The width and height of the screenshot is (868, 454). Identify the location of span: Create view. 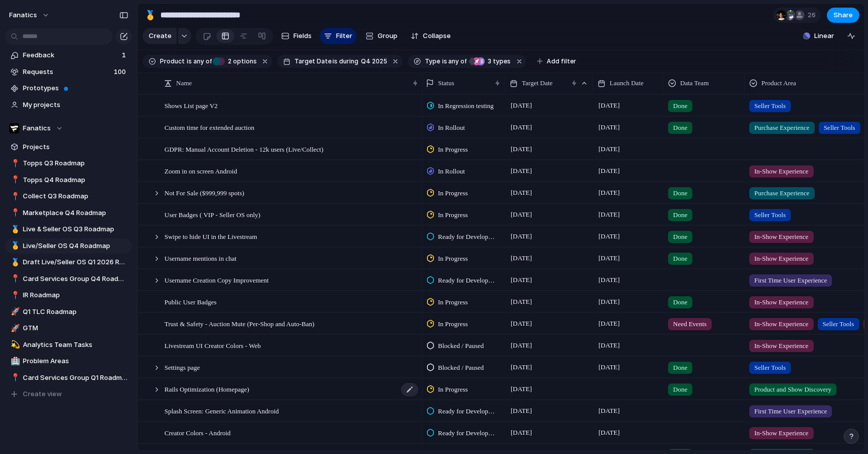
(42, 394).